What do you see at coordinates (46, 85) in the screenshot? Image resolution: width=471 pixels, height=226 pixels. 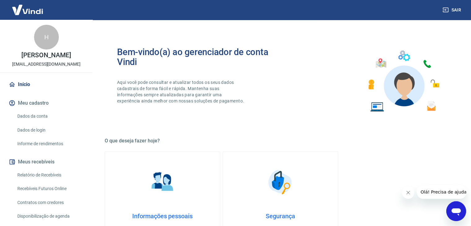 I see `a: Início` at bounding box center [46, 85].